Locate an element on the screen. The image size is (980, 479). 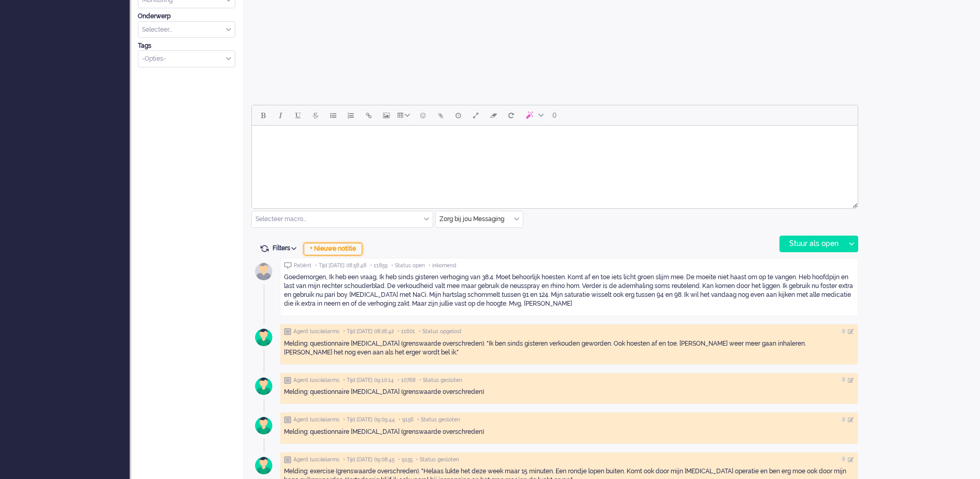
button: Insert/edit link is located at coordinates (368, 115).